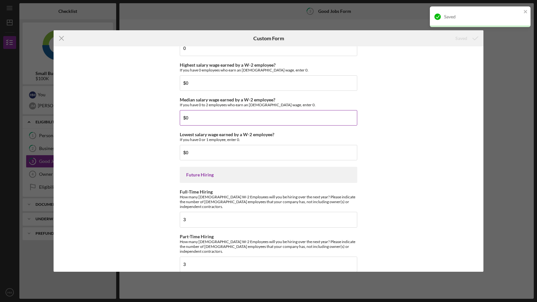 The image size is (537, 302). I want to click on button: Saved, so click(466, 38).